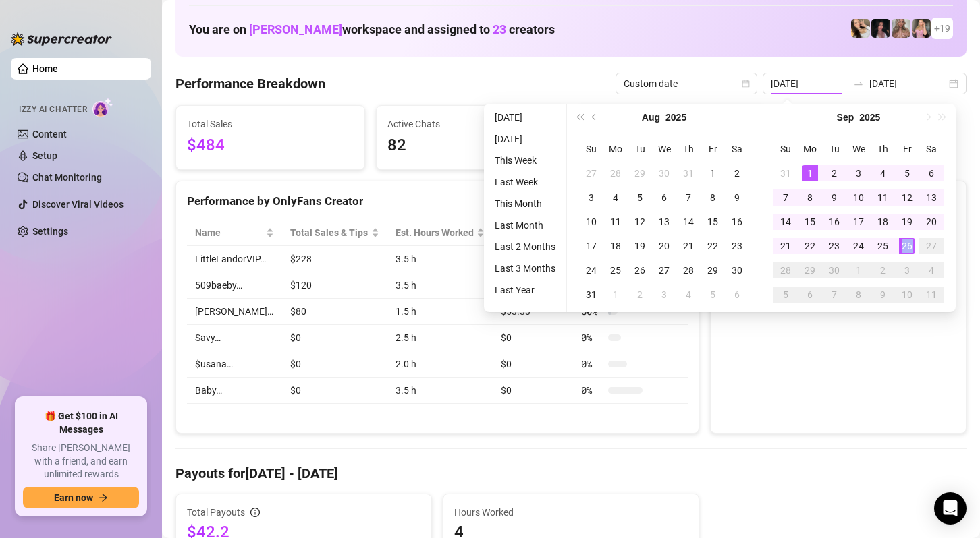 This screenshot has height=538, width=980. Describe the element at coordinates (630, 233) in the screenshot. I see `th: Chat Conversion` at that location.